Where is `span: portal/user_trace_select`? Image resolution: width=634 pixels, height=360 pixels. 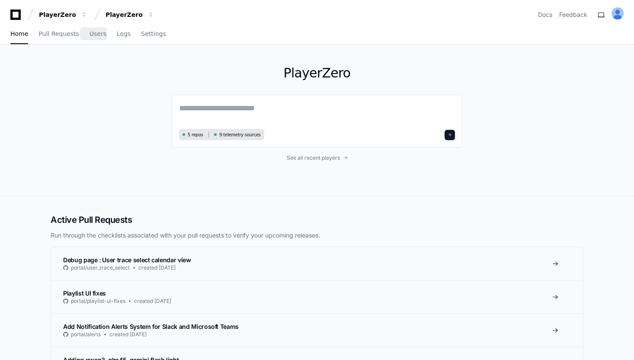 span: portal/user_trace_select is located at coordinates (100, 268).